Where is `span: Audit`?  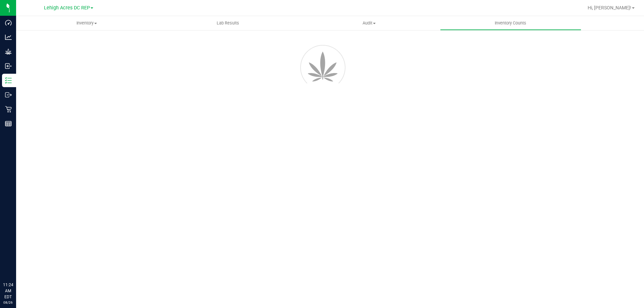
span: Audit is located at coordinates (369, 23).